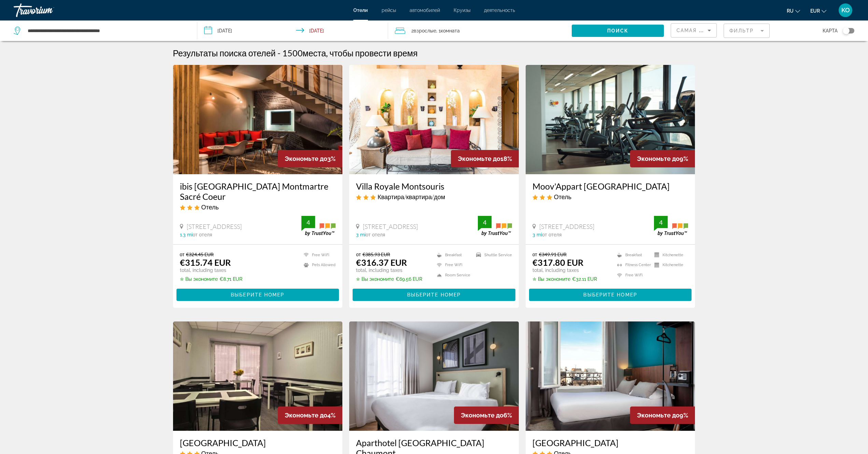 This screenshot has height=454, width=868. Describe the element at coordinates (310, 415) in the screenshot. I see `div: 4%` at that location.